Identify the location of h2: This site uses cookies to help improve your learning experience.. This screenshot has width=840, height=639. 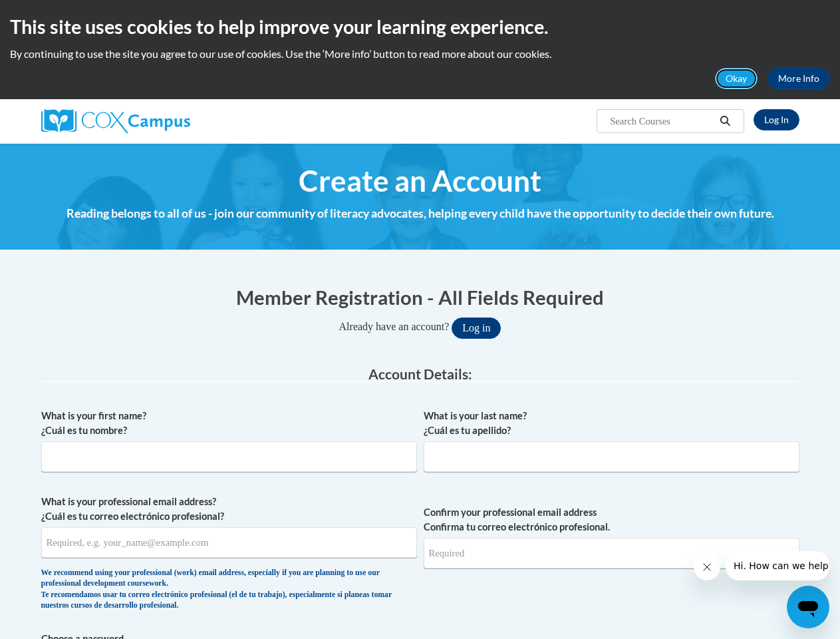
(420, 27).